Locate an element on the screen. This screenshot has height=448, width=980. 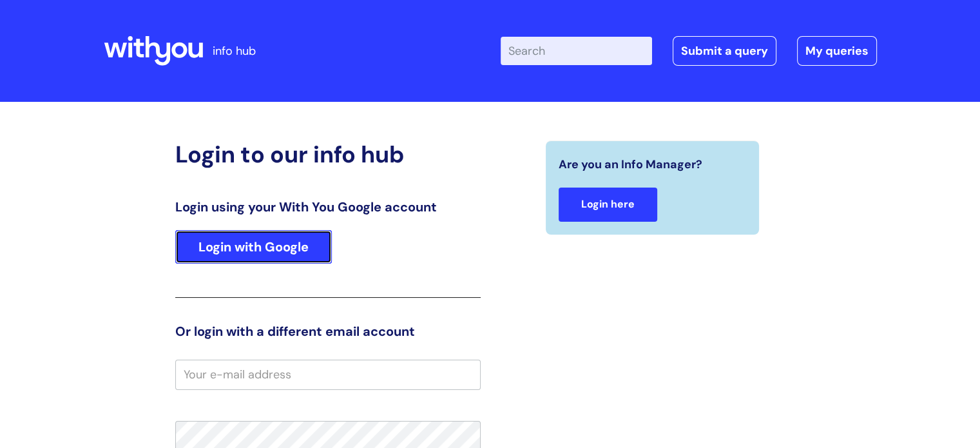
h3: Or login with a different email account is located at coordinates (328, 331).